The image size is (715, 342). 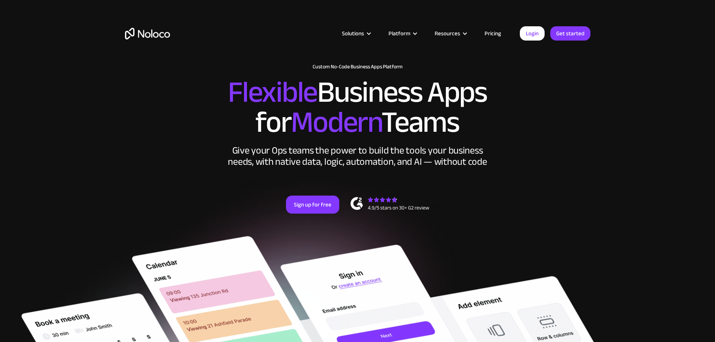 What do you see at coordinates (493, 33) in the screenshot?
I see `a: Pricing` at bounding box center [493, 33].